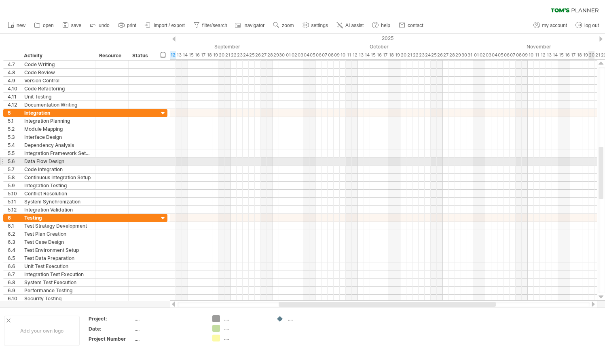 This screenshot has width=605, height=354. I want to click on span: settings, so click(319, 25).